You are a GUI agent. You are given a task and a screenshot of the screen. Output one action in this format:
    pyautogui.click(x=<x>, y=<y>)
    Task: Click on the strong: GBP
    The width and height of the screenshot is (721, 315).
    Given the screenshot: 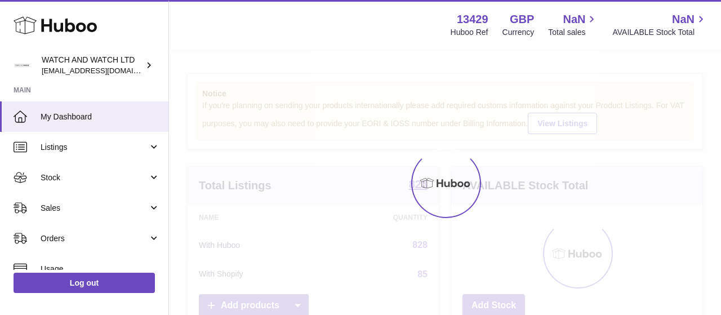 What is the action you would take?
    pyautogui.click(x=522, y=19)
    